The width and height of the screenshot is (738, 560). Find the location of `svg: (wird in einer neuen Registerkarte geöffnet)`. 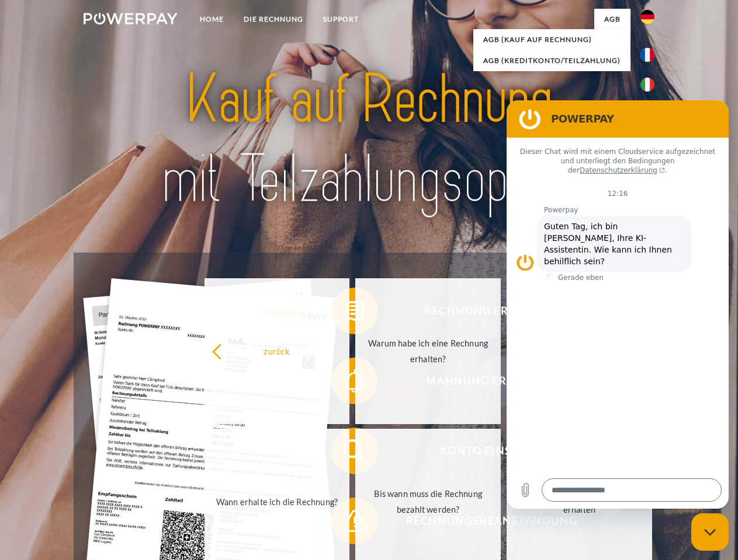

svg: (wird in einer neuen Registerkarte geöffnet) is located at coordinates (155, 70).